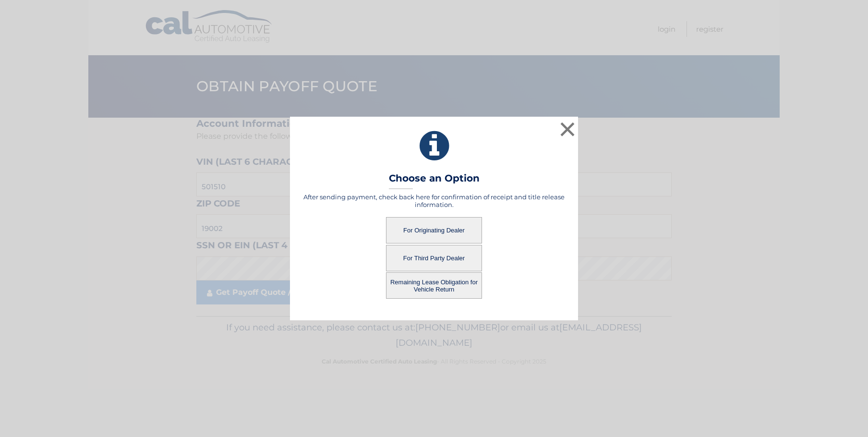 This screenshot has width=868, height=437. What do you see at coordinates (434, 230) in the screenshot?
I see `button: For Originating Dealer` at bounding box center [434, 230].